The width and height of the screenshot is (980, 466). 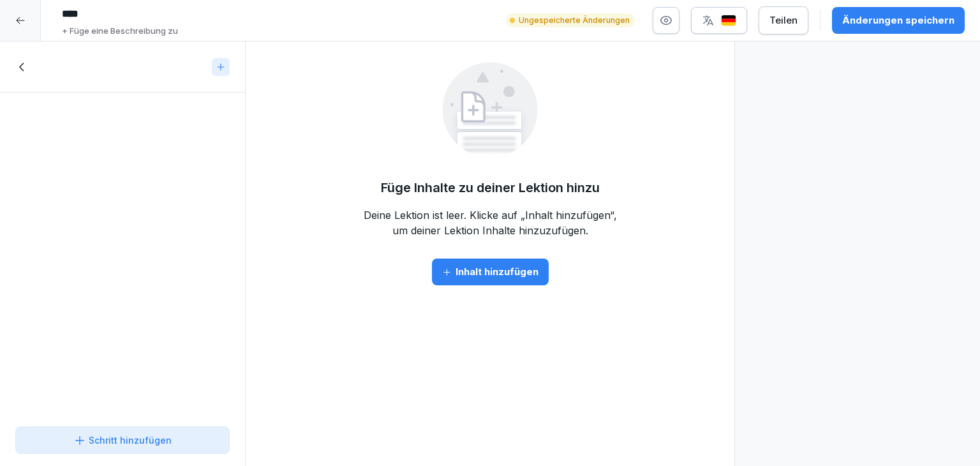 What do you see at coordinates (899, 21) in the screenshot?
I see `button: Änderungen speichern` at bounding box center [899, 21].